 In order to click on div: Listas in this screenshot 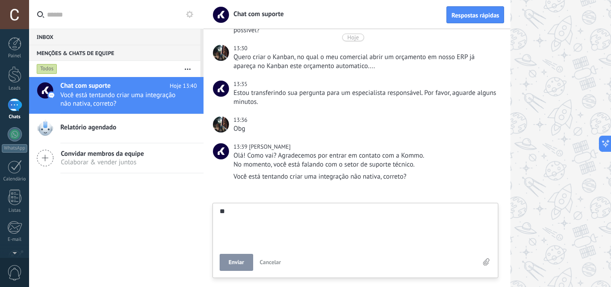, I will do `click(15, 210)`.